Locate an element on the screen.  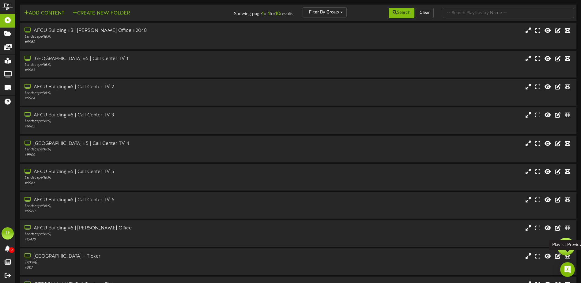
button: Search is located at coordinates (402, 13).